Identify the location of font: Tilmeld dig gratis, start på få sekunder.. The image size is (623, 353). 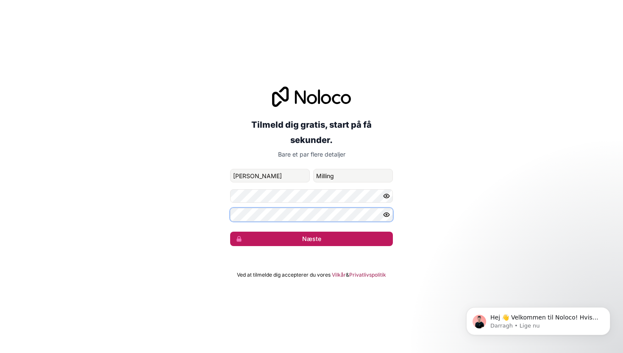
(312, 132).